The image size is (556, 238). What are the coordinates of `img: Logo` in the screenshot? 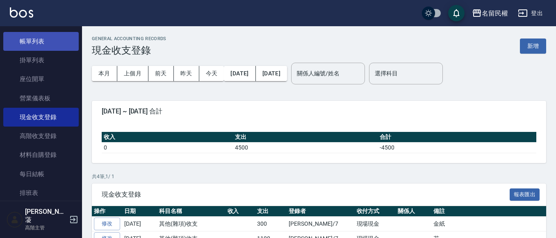 It's located at (21, 12).